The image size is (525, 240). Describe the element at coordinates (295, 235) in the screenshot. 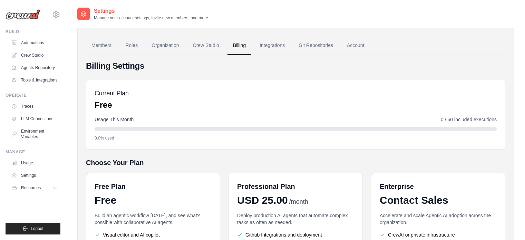

I see `li: Github Integrations and deployment` at that location.